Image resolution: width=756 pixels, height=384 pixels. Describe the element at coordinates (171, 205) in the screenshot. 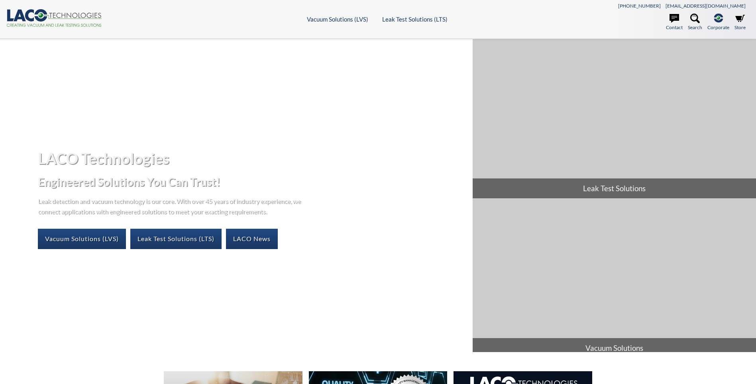

I see `p: Leak detection and vacuum technology is our core. With over 45 years of industry experience, we c...` at that location.